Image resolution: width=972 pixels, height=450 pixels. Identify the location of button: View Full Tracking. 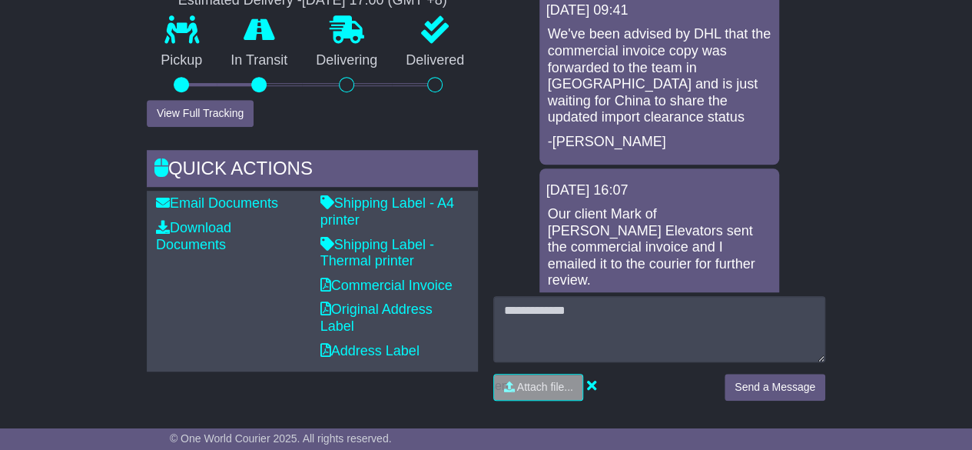
(200, 113).